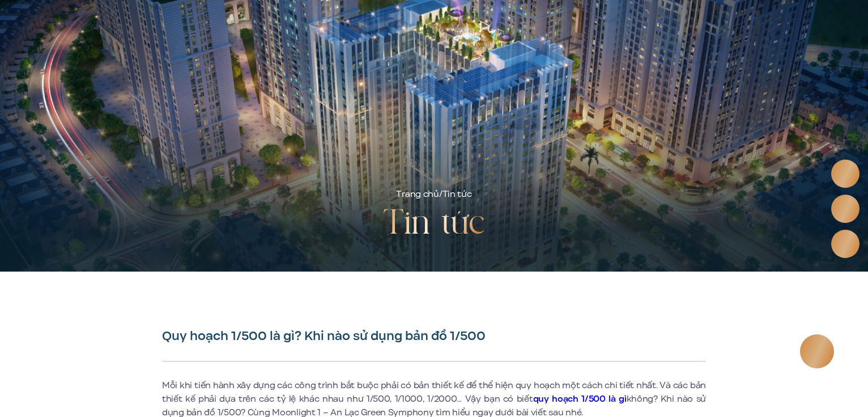 This screenshot has width=868, height=417. Describe the element at coordinates (417, 194) in the screenshot. I see `a: Trang chủ` at that location.